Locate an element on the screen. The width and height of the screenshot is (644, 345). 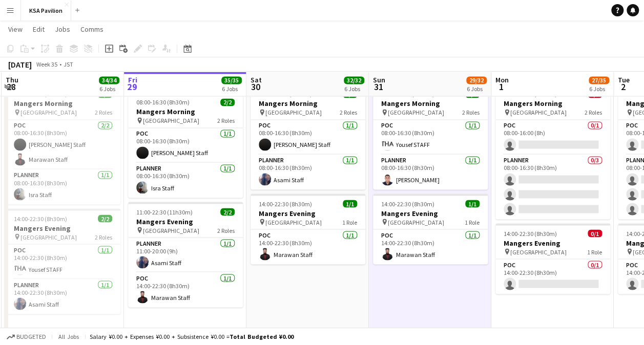
app-card-role: Planner1/108:00-16:30 (8h30m)Asami Staff is located at coordinates (308, 172).